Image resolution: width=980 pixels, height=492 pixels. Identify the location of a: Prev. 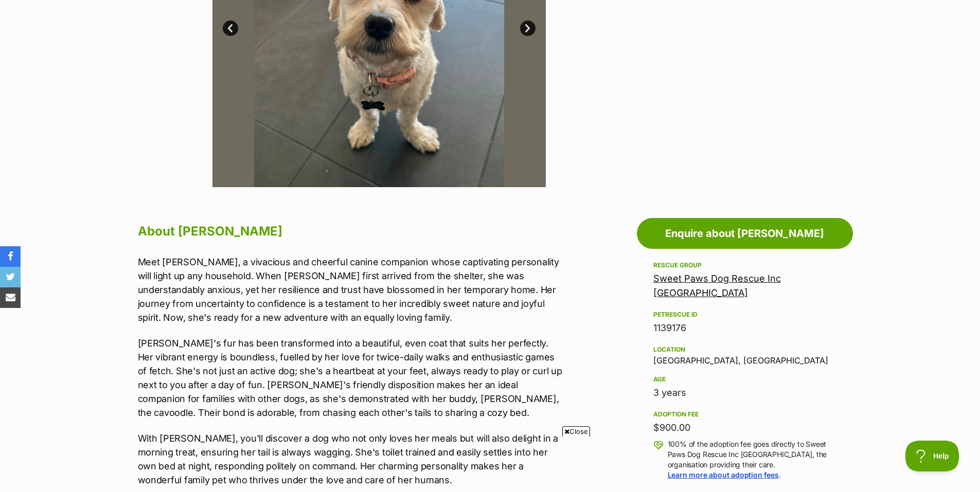
(231, 28).